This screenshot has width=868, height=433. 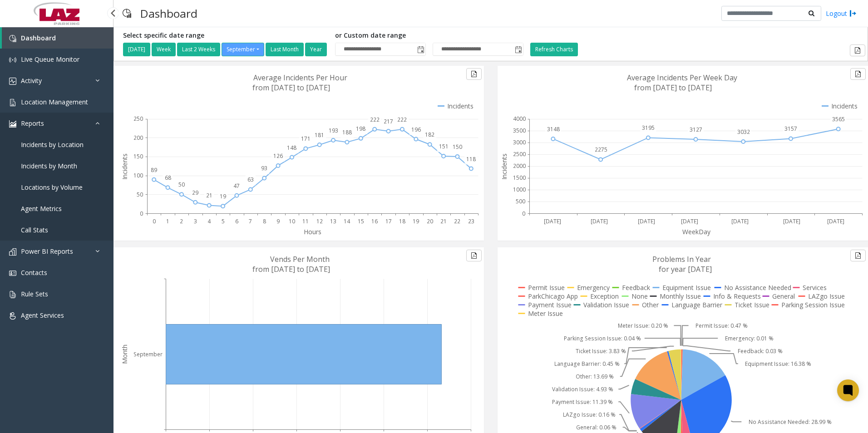 What do you see at coordinates (264, 221) in the screenshot?
I see `text: 8` at bounding box center [264, 221].